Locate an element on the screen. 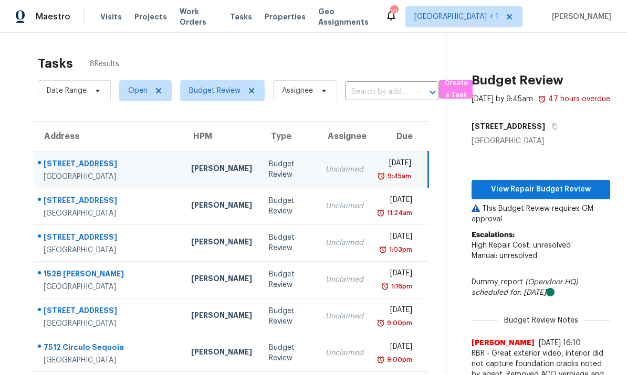  span: 8 Results is located at coordinates (104, 64).